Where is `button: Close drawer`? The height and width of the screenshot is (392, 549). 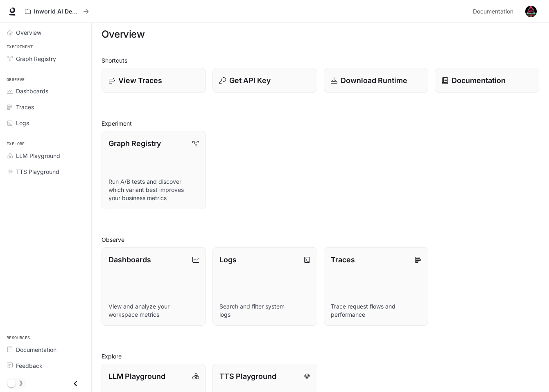 button: Close drawer is located at coordinates (75, 383).